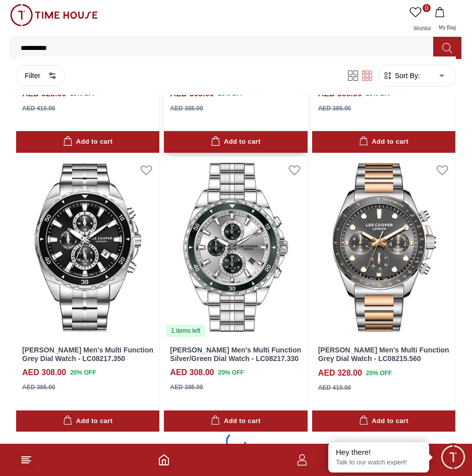  What do you see at coordinates (419, 21) in the screenshot?
I see `a: 0Wishlist` at bounding box center [419, 21].